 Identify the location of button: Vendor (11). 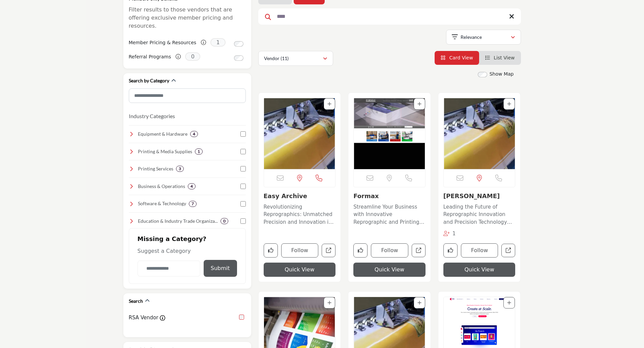
(296, 58).